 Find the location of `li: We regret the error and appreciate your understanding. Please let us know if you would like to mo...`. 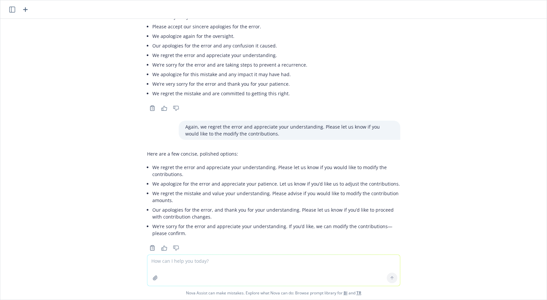

li: We regret the error and appreciate your understanding. Please let us know if you would like to mo... is located at coordinates (276, 171).